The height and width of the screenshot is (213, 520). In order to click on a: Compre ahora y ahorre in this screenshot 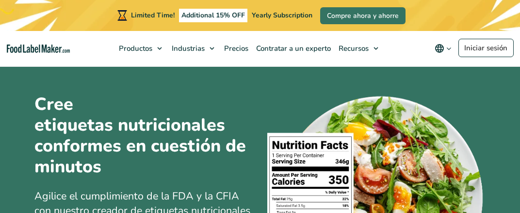, I will do `click(363, 16)`.